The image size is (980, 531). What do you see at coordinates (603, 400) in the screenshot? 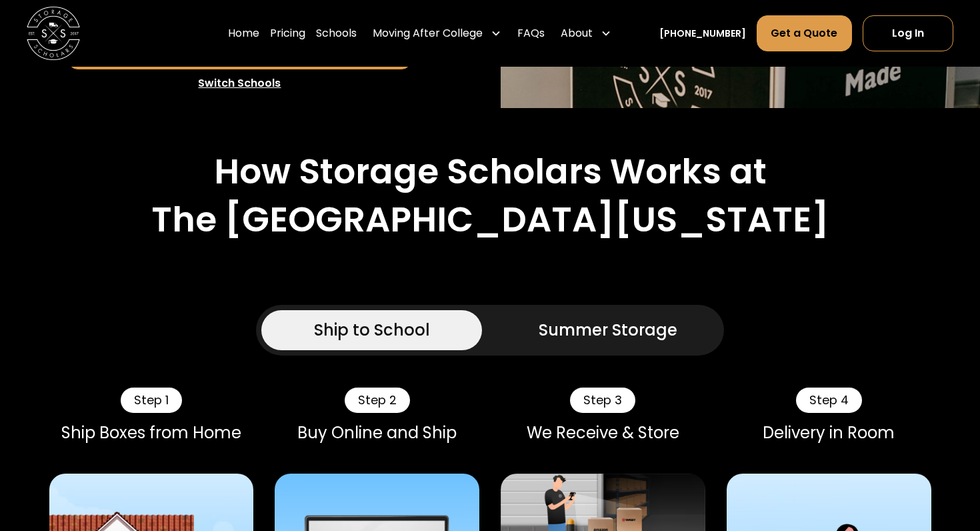
I see `div: Step 3` at bounding box center [603, 400].